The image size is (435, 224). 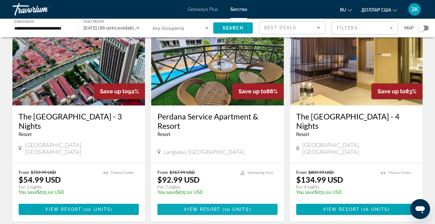 I want to click on button: Изменить язык, so click(x=346, y=10).